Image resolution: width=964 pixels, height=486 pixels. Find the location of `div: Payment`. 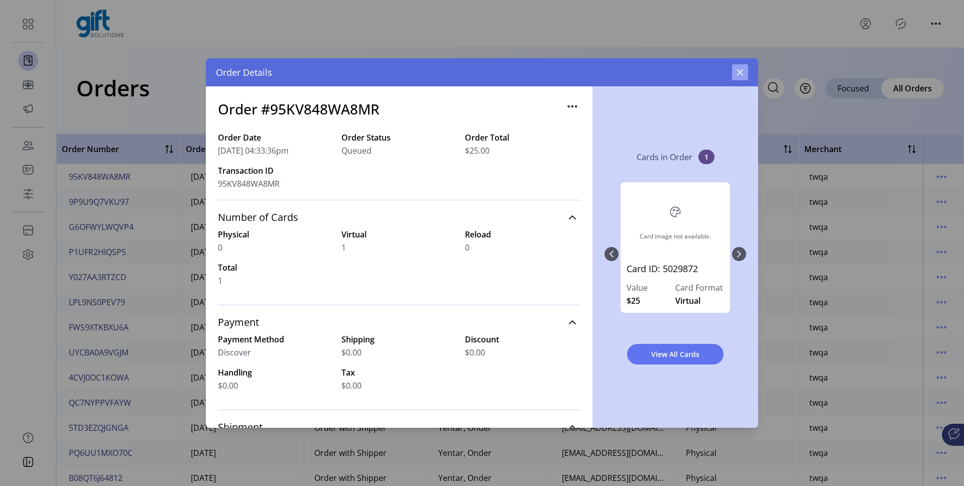

div: Payment is located at coordinates (399, 368).